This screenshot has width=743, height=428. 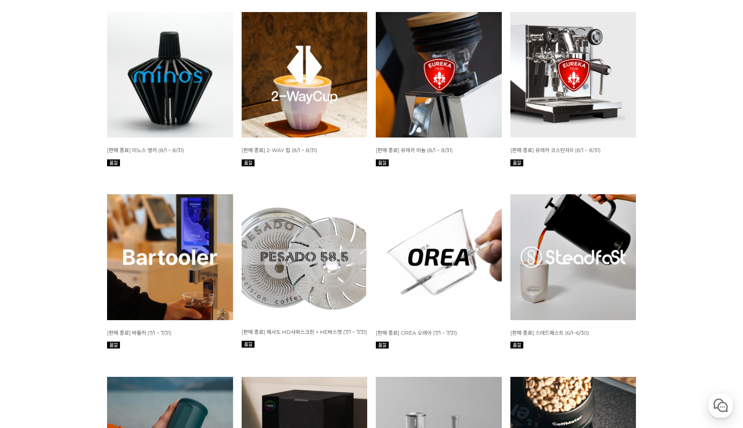 What do you see at coordinates (84, 289) in the screenshot?
I see `span: 대화` at bounding box center [84, 289].